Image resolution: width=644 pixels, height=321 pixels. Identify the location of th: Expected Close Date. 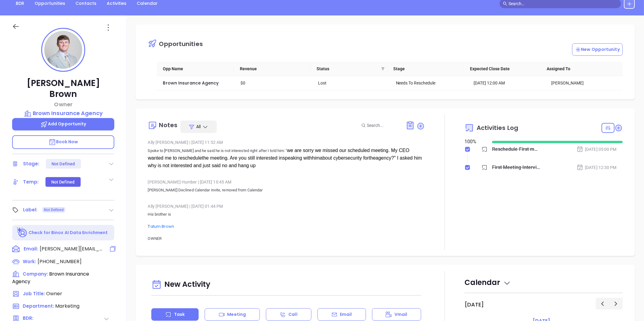
(502, 69).